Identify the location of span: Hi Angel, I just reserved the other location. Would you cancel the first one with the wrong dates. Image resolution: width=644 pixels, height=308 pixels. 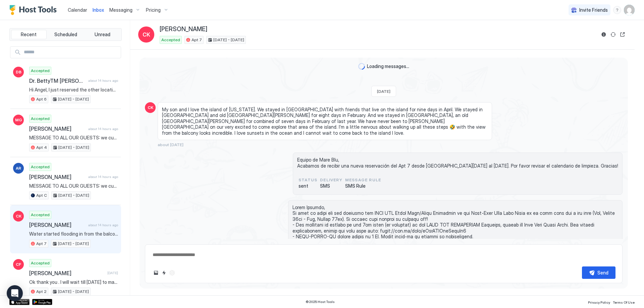
(73, 89).